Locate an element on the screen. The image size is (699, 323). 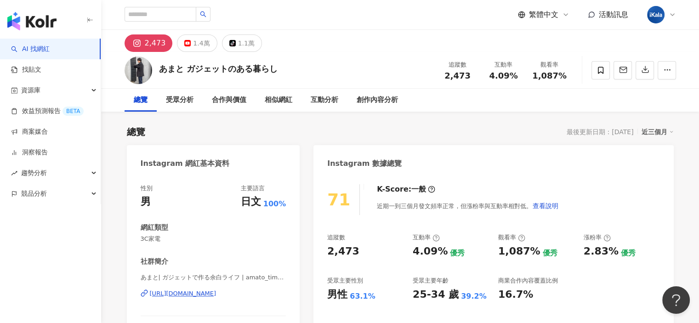
a: 洞察報告 is located at coordinates (29, 153).